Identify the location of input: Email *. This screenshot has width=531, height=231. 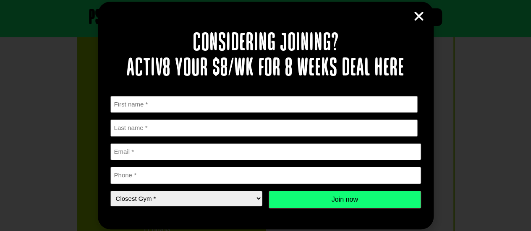
(266, 152).